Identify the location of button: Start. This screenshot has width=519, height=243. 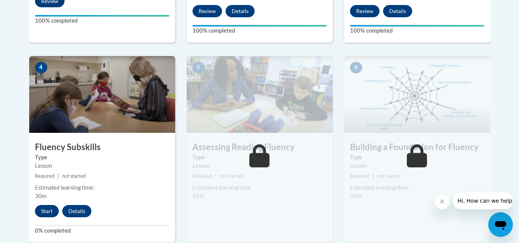
(47, 211).